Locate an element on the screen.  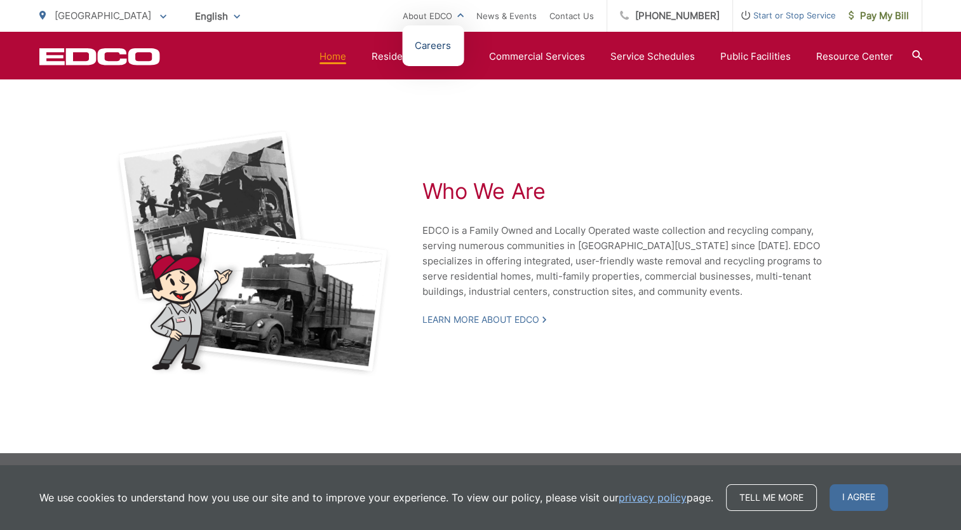
a: privacy policy is located at coordinates (652, 497).